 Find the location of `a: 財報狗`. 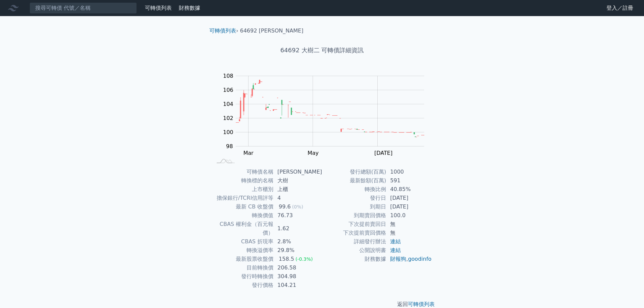

a: 財報狗 is located at coordinates (398, 259).